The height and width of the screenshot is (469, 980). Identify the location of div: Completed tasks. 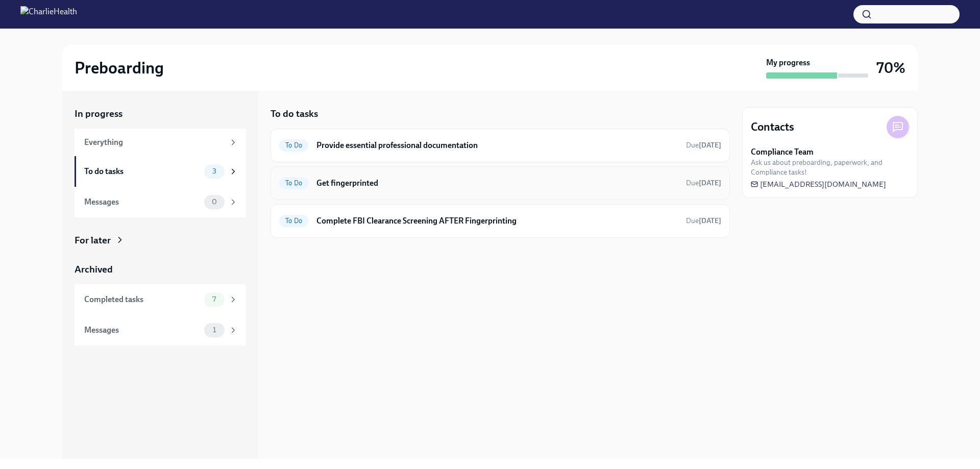
(142, 300).